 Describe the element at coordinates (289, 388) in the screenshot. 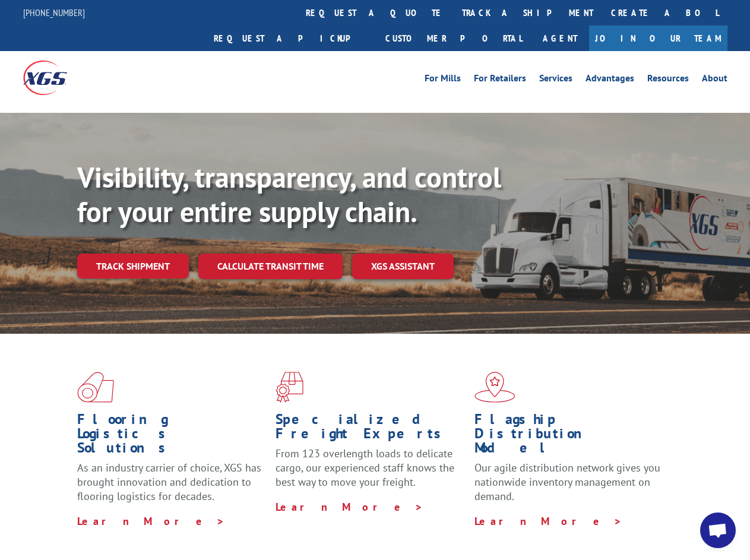

I see `img: xgs-icon-focused-on-flooring-red` at that location.